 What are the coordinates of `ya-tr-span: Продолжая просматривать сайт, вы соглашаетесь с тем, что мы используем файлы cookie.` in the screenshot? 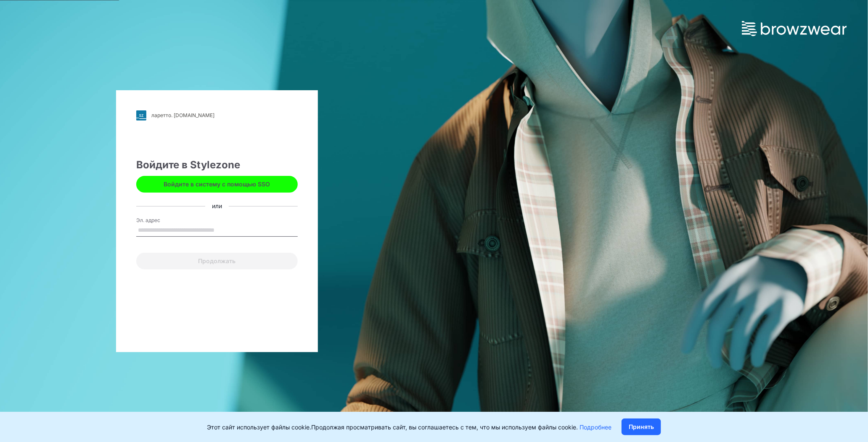 It's located at (444, 427).